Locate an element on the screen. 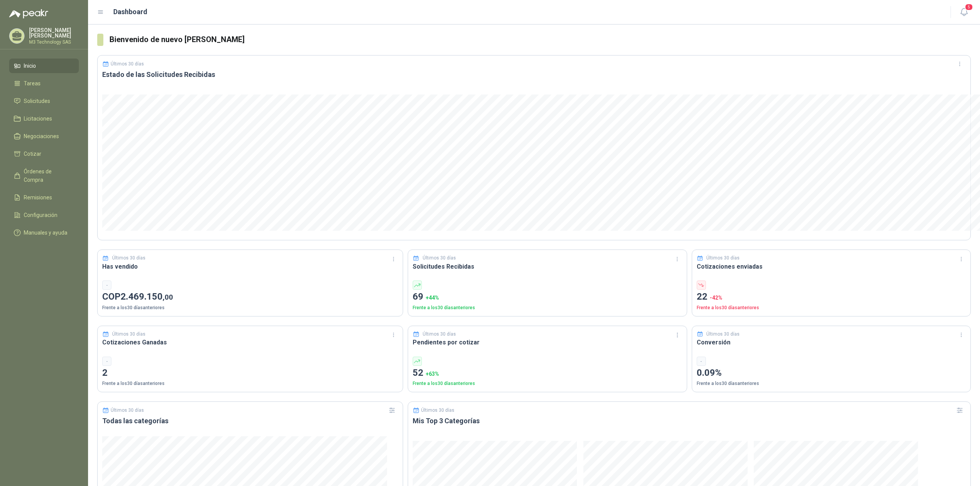 The image size is (980, 486). a: Licitaciones is located at coordinates (44, 119).